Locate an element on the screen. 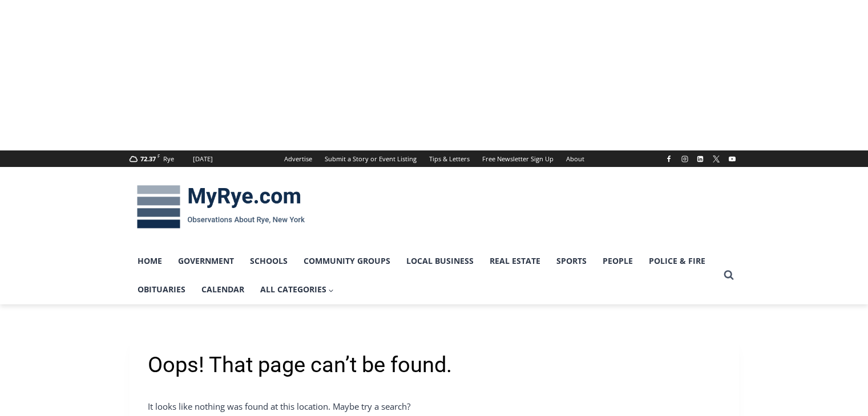 This screenshot has width=868, height=416. span: F is located at coordinates (159, 155).